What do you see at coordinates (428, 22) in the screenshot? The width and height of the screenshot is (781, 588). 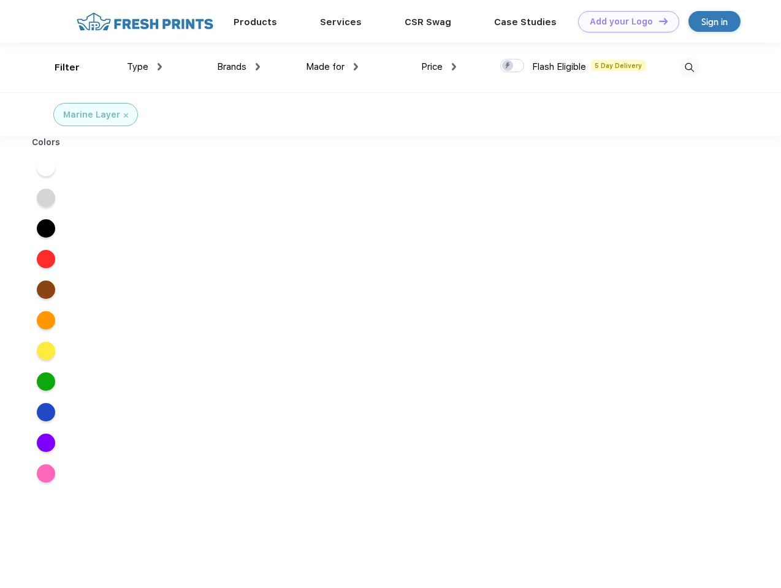 I see `a: CSR Swag` at bounding box center [428, 22].